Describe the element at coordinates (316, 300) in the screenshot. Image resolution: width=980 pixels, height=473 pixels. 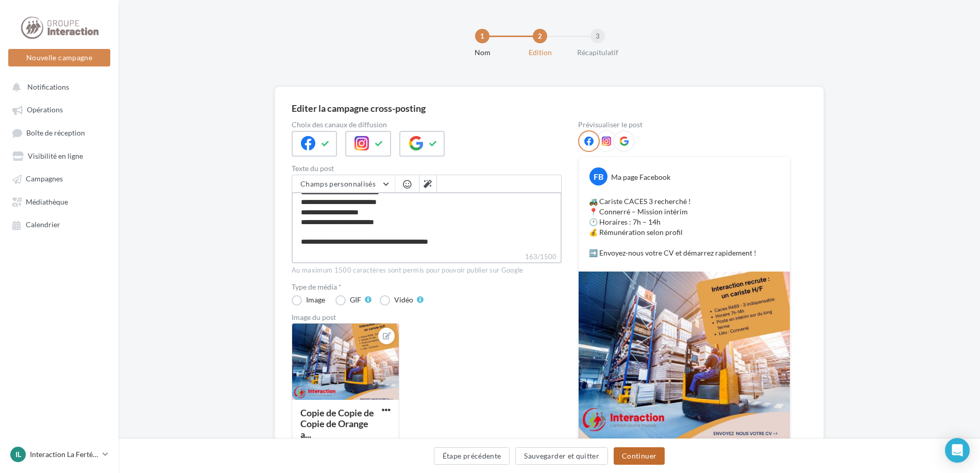
I see `div: Image` at that location.